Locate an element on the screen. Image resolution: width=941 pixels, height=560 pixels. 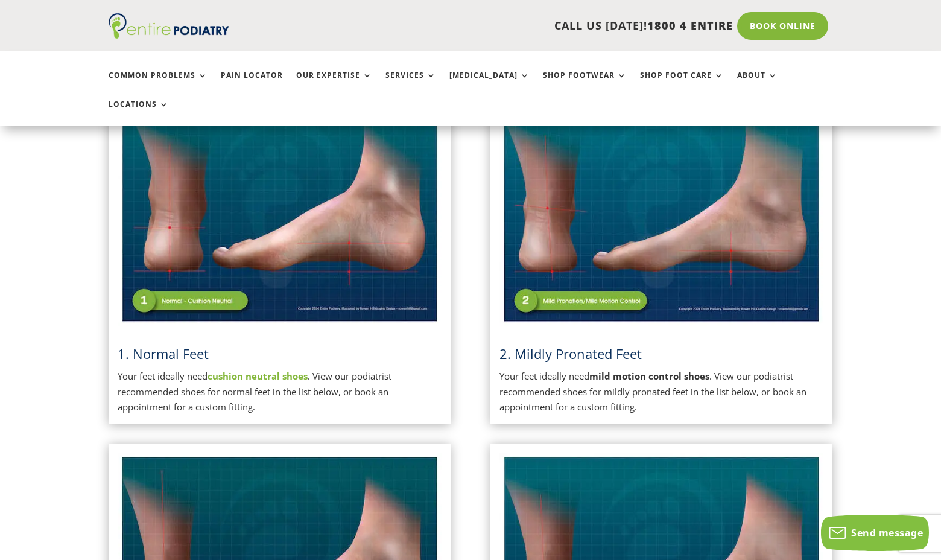
a: Book Online is located at coordinates (782, 26).